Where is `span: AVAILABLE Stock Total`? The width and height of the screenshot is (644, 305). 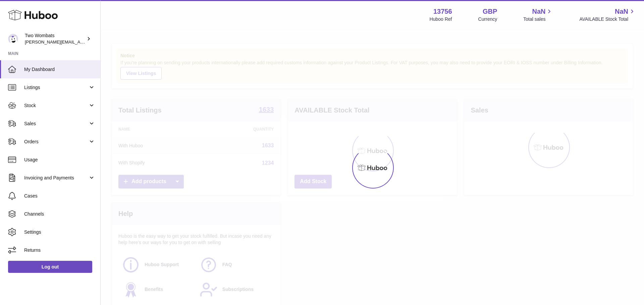
span: AVAILABLE Stock Total is located at coordinates (608, 19).